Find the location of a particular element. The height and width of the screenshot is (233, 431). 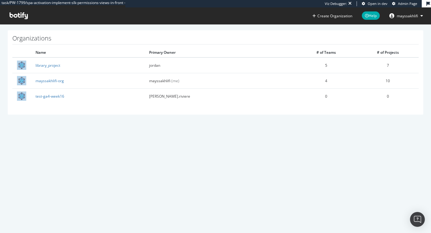

div: Open Intercom Messenger is located at coordinates (417, 219).